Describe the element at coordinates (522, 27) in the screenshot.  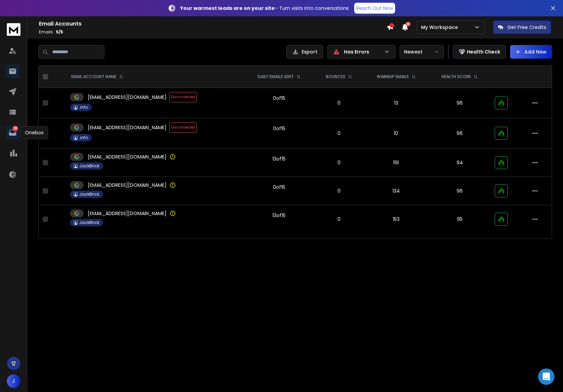
I see `button: Get Free Credits` at that location.